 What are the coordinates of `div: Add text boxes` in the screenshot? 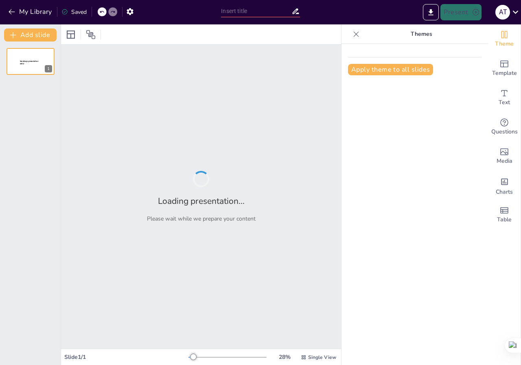 It's located at (504, 98).